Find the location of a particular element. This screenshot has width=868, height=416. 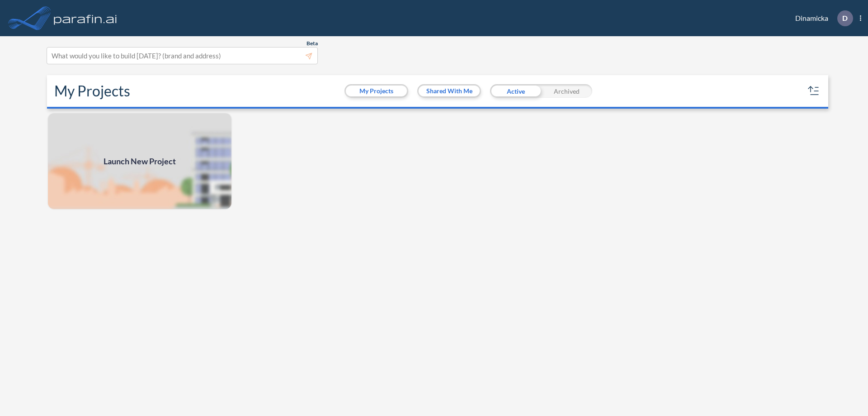

span: Beta is located at coordinates (312, 44).